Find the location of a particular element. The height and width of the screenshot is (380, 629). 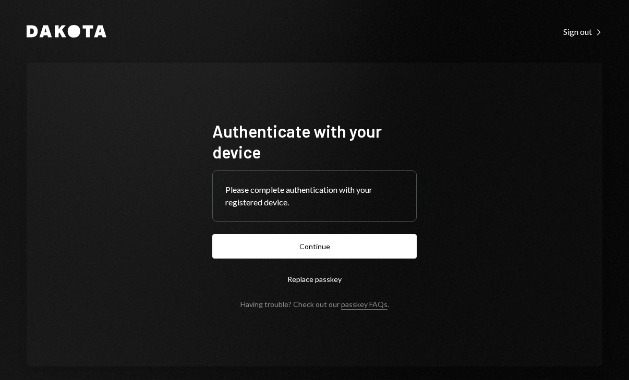

button: Replace passkey is located at coordinates (314, 279).